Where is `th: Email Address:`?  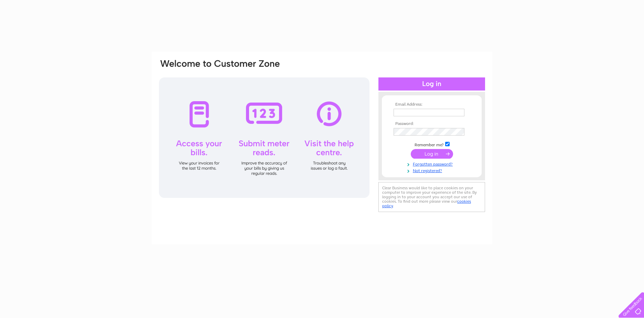
th: Email Address: is located at coordinates (432, 105).